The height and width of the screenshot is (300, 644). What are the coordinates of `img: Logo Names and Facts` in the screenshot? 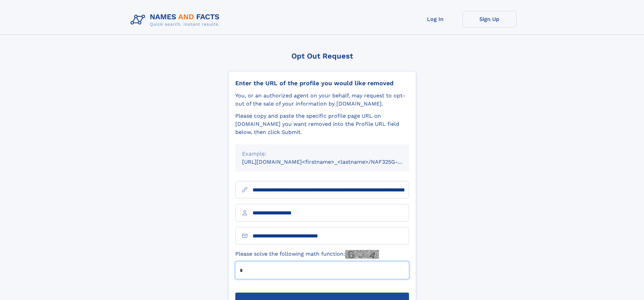 It's located at (177, 20).